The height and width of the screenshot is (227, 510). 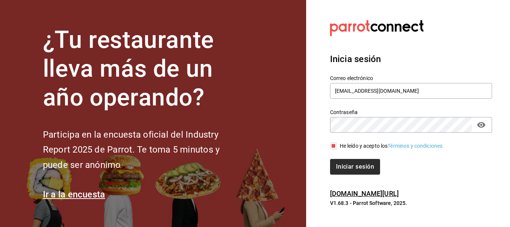 I want to click on h2: Participa en la encuesta oficial del Industry Report 2025 de Parrot. Te toma 5 minutos y puede se..., so click(x=144, y=150).